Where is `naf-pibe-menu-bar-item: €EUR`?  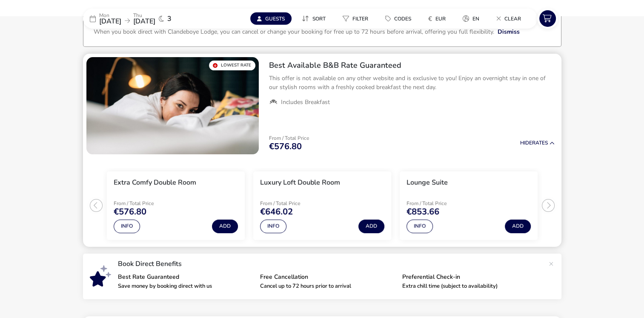
naf-pibe-menu-bar-item: €EUR is located at coordinates (439, 18).